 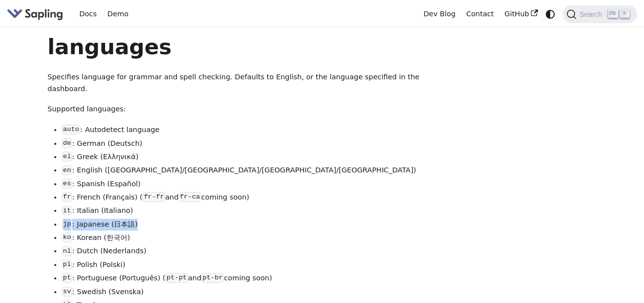 What do you see at coordinates (190, 198) in the screenshot?
I see `code: fr-ca` at bounding box center [190, 198].